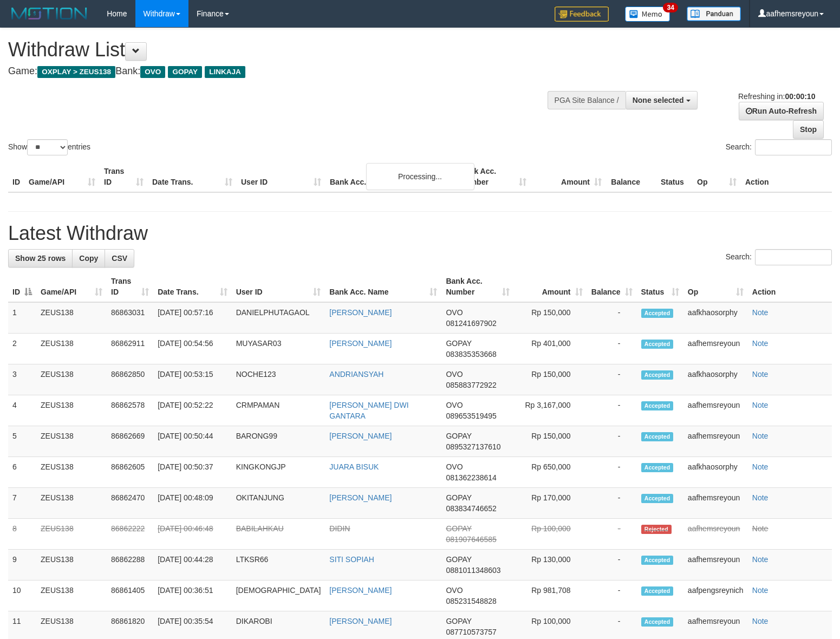 The width and height of the screenshot is (840, 639). I want to click on th: Date Trans.: activate to sort column ascending, so click(193, 287).